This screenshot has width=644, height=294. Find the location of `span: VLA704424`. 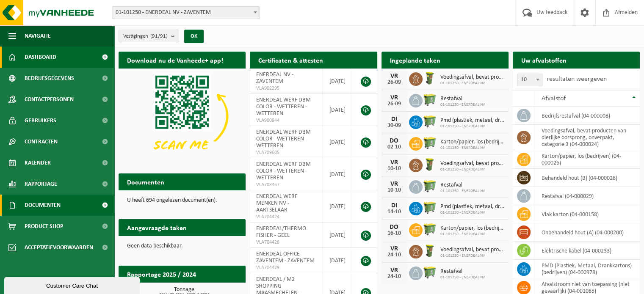

span: VLA704424 is located at coordinates (286, 217).